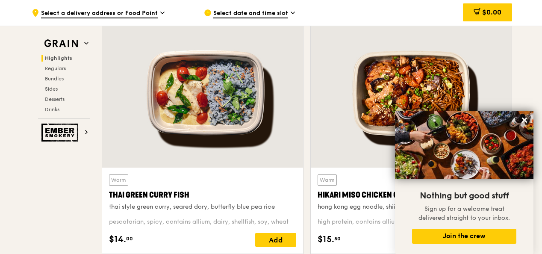 This screenshot has height=254, width=542. I want to click on div: Thai Green Curry Fish, so click(203, 195).